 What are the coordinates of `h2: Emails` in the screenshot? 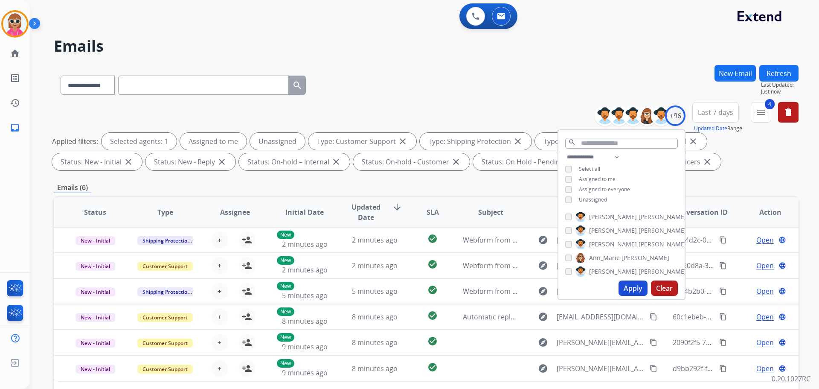 It's located at (426, 46).